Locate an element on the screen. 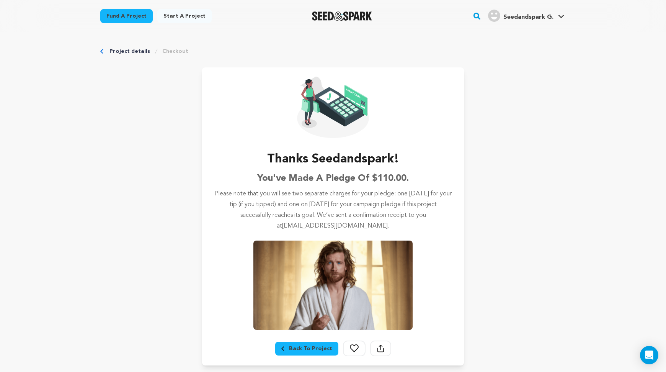 This screenshot has height=372, width=666. img: user.png is located at coordinates (494, 16).